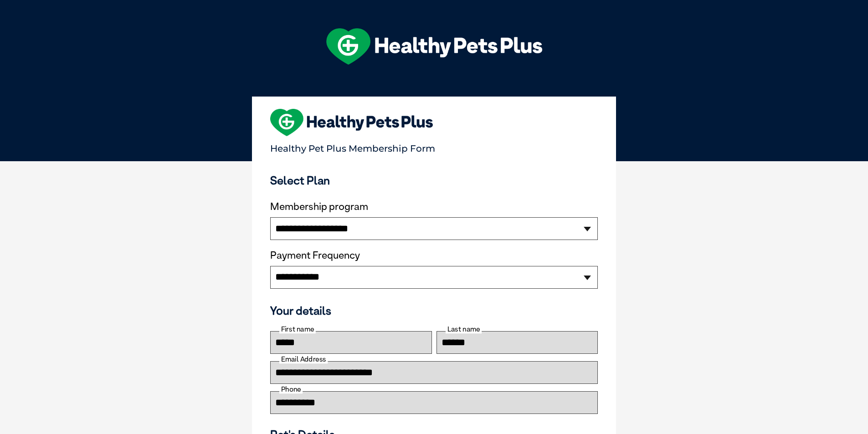 The width and height of the screenshot is (868, 434). Describe the element at coordinates (298, 329) in the screenshot. I see `label: First name` at that location.